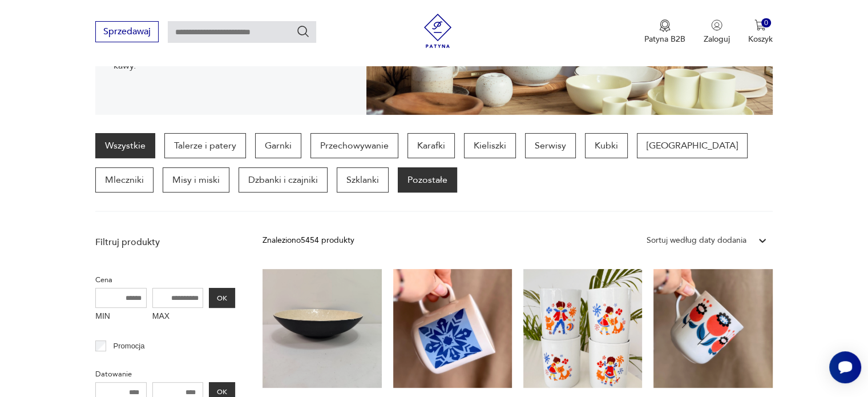  What do you see at coordinates (717, 32) in the screenshot?
I see `button: Zaloguj` at bounding box center [717, 32].